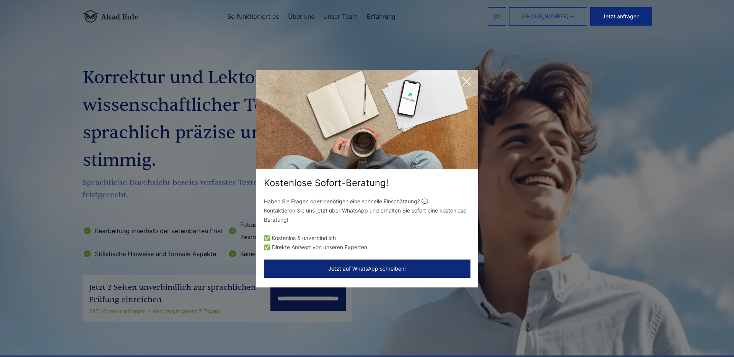 The height and width of the screenshot is (357, 734). I want to click on a: Unser Team, so click(341, 16).